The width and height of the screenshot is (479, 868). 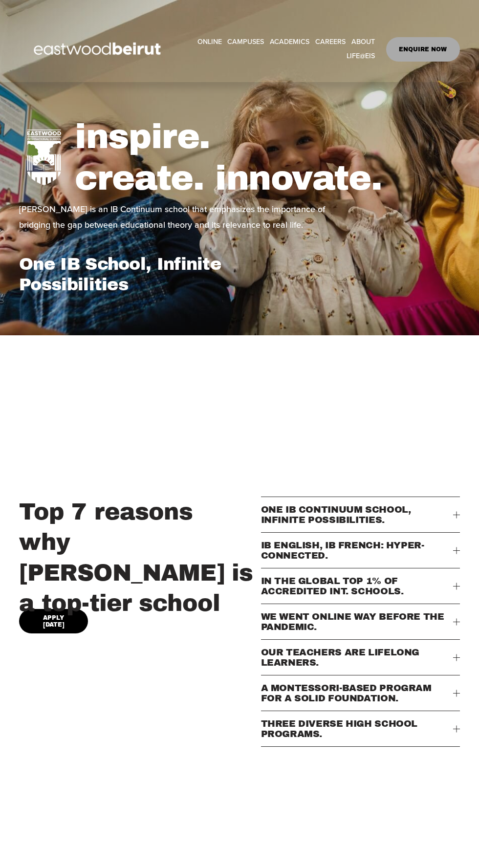 What do you see at coordinates (360, 657) in the screenshot?
I see `button: OUR TEACHERS ARE LIFELONG LEARNERS.` at bounding box center [360, 657].